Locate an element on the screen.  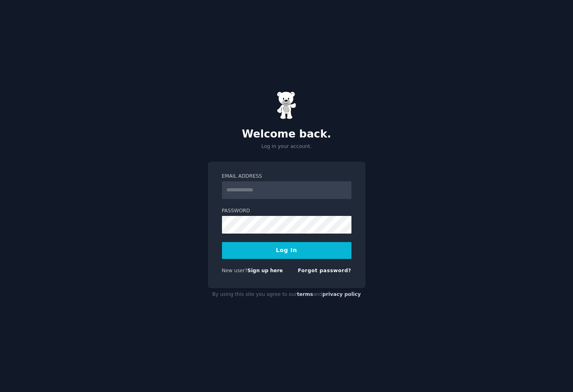
div: By using this site you agree to our and is located at coordinates (286, 294).